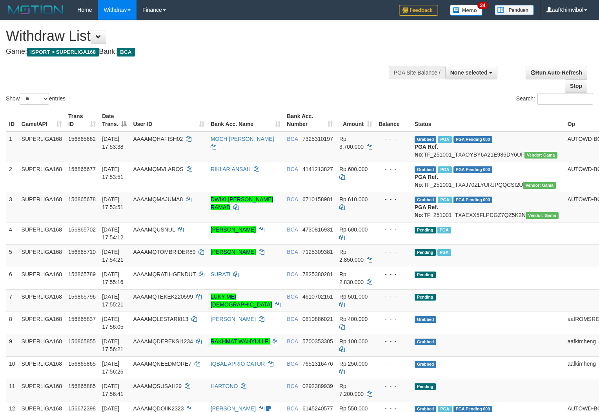  I want to click on span: AAAAMQLESTARI813, so click(160, 319).